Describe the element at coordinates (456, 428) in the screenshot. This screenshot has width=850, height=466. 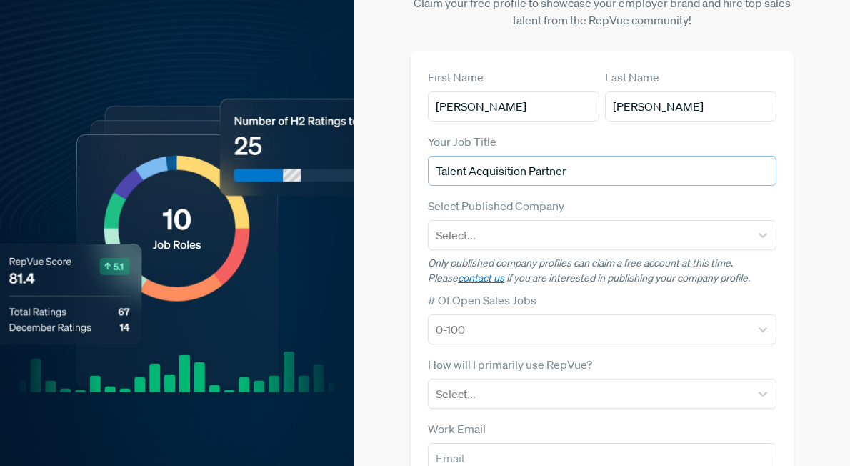
I see `label: Work Email` at that location.